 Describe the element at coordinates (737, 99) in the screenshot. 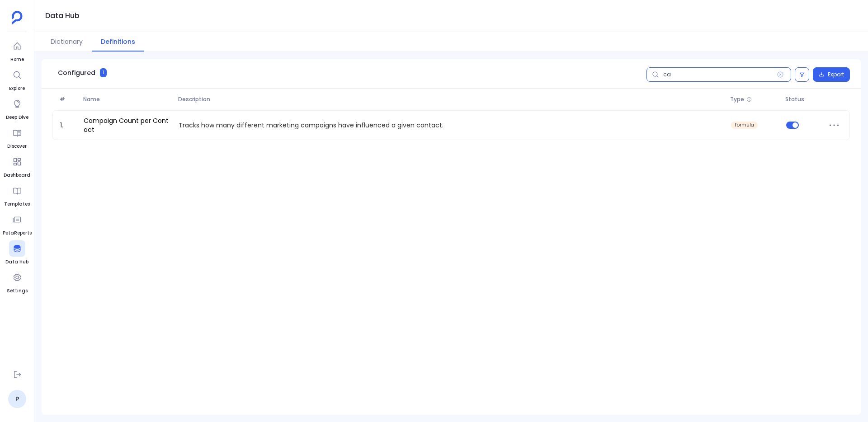

I see `span: Type` at that location.